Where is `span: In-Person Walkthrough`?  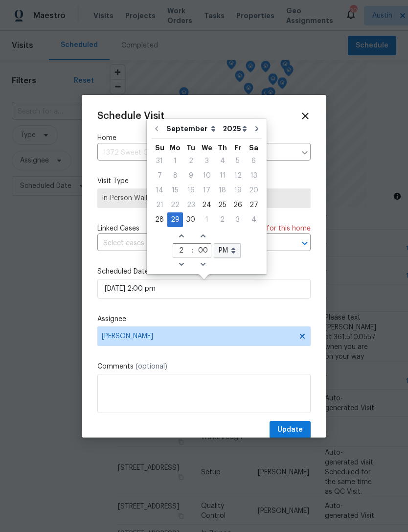
span: In-Person Walkthrough is located at coordinates (204, 198).